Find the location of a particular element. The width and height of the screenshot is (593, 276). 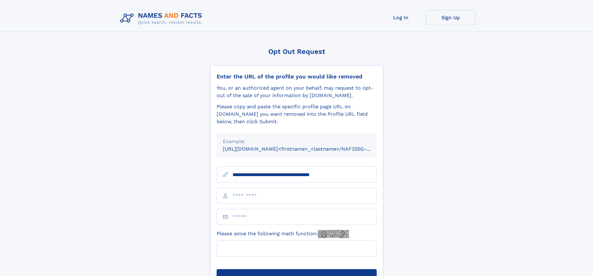

div: You, or an authorized agent on your behalf, may request to opt-out of the sale of your informatio... is located at coordinates (297, 92).